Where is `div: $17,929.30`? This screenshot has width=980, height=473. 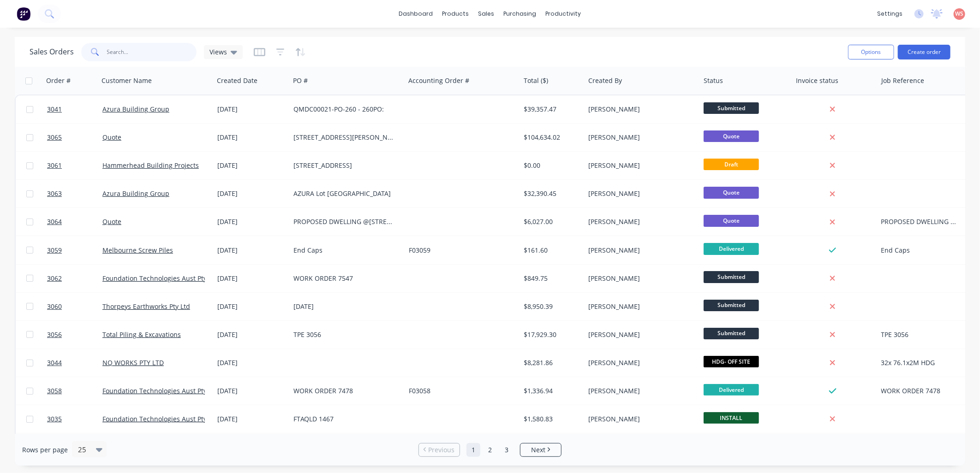
div: $17,929.30 is located at coordinates (551, 335).